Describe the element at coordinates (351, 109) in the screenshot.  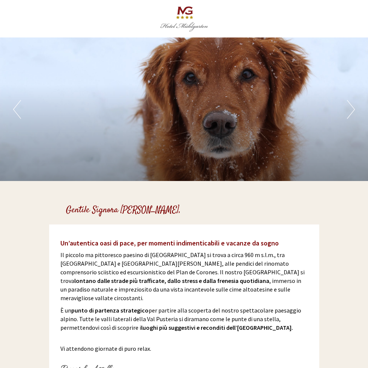
I see `button: Next` at that location.